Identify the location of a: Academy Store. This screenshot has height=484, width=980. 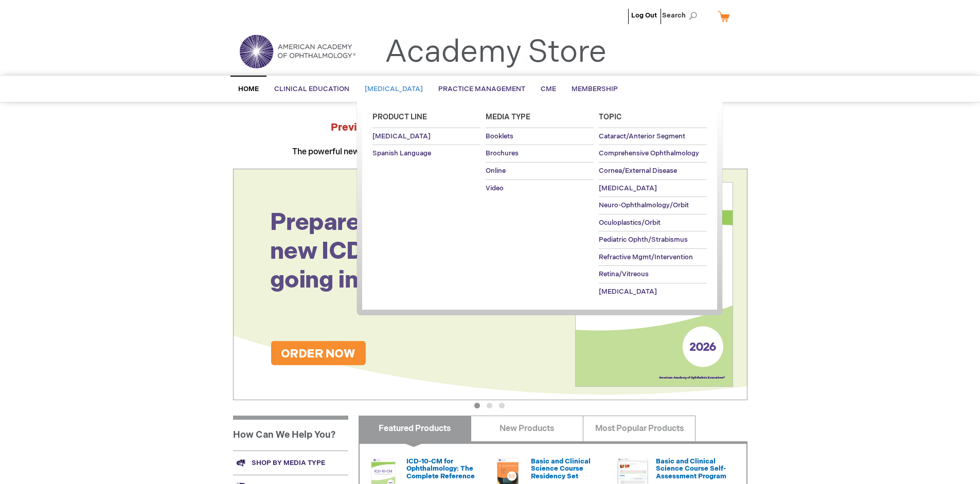
(496, 52).